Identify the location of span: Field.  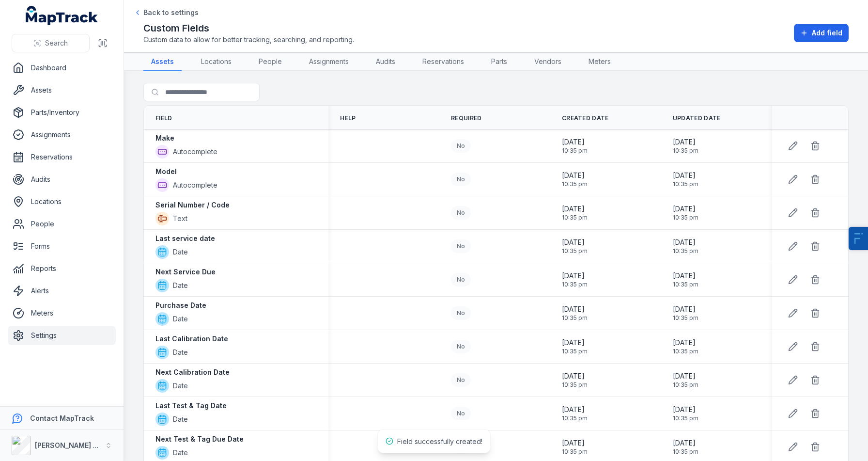
(164, 118).